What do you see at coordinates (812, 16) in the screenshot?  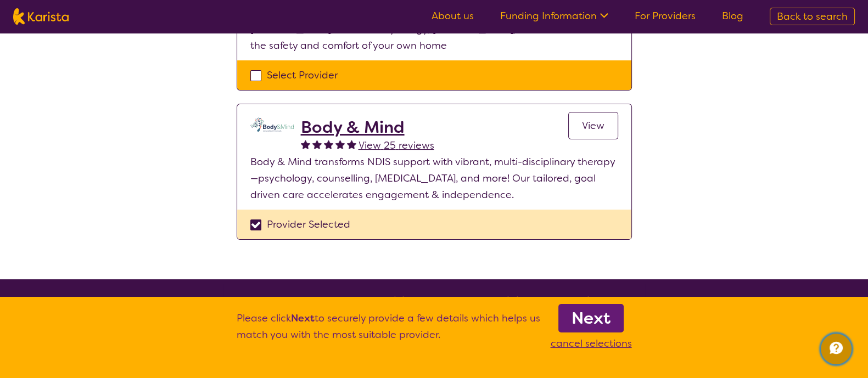 I see `a: Back to search` at bounding box center [812, 16].